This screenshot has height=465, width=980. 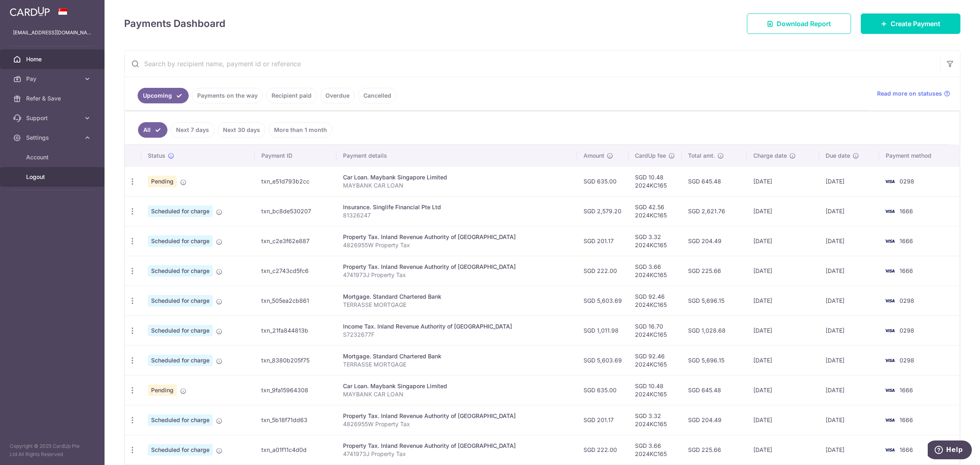 What do you see at coordinates (27, 9) in the screenshot?
I see `span: Help` at bounding box center [27, 9].